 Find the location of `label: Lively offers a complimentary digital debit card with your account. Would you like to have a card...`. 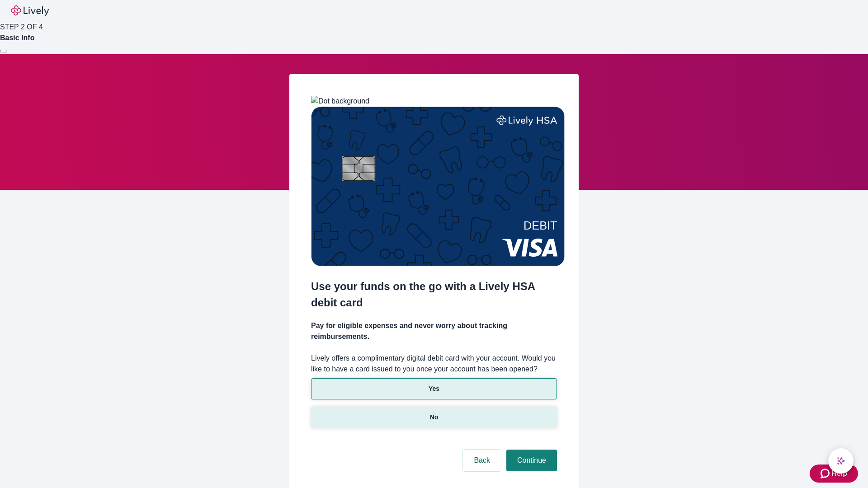

label: Lively offers a complimentary digital debit card with your account. Would you like to have a card... is located at coordinates (434, 364).